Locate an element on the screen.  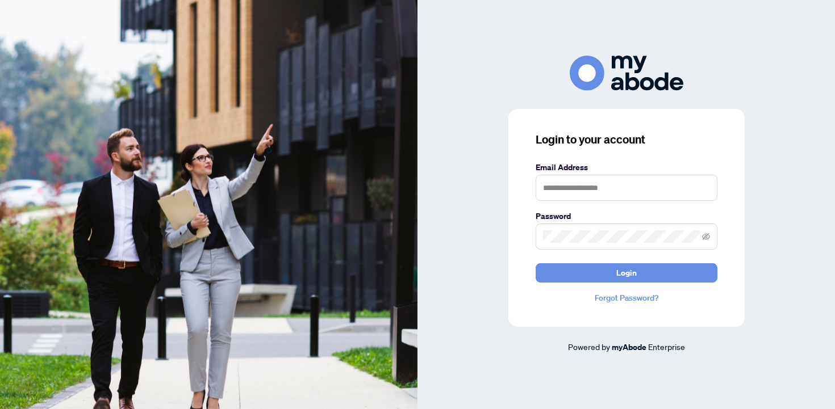
a: myAbode is located at coordinates (628, 347).